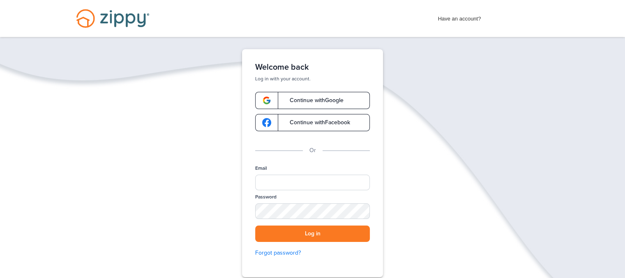 This screenshot has height=278, width=625. Describe the element at coordinates (313, 151) in the screenshot. I see `p: Or` at that location.